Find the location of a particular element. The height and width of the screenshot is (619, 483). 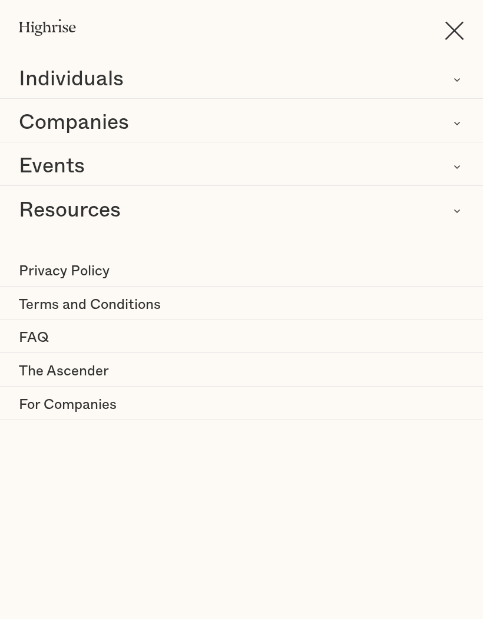

div: Individuals is located at coordinates (71, 79).